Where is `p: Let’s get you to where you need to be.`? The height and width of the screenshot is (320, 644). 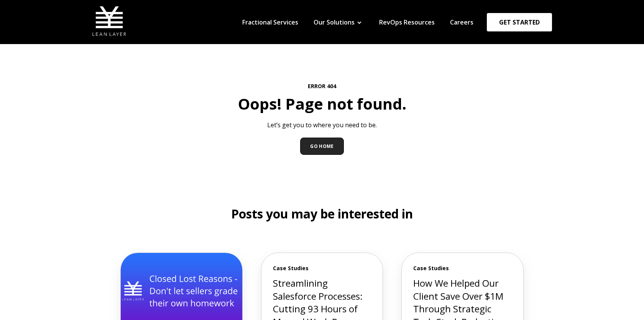 p: Let’s get you to where you need to be. is located at coordinates (322, 125).